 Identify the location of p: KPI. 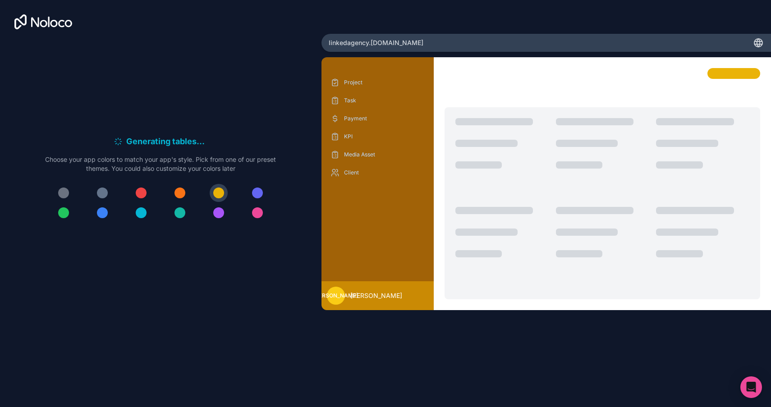
(384, 137).